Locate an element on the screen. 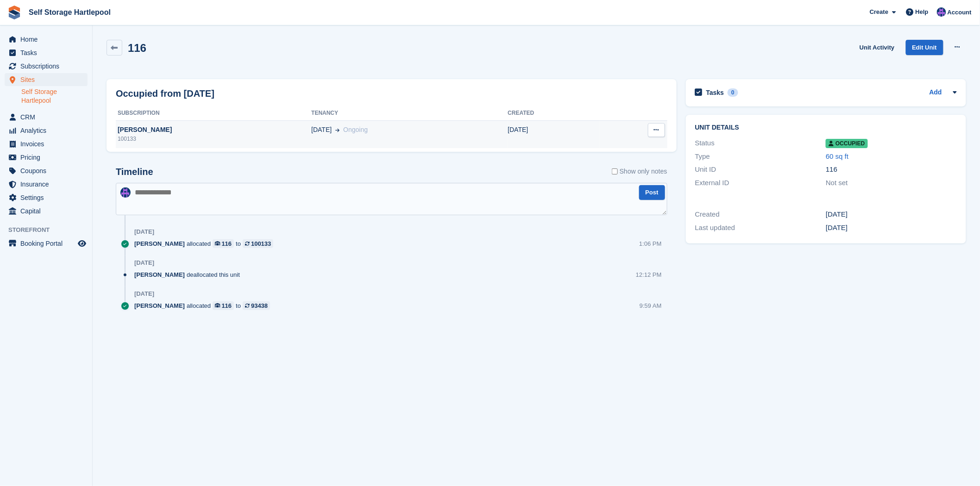 This screenshot has width=980, height=486. span: Booking Portal is located at coordinates (48, 244).